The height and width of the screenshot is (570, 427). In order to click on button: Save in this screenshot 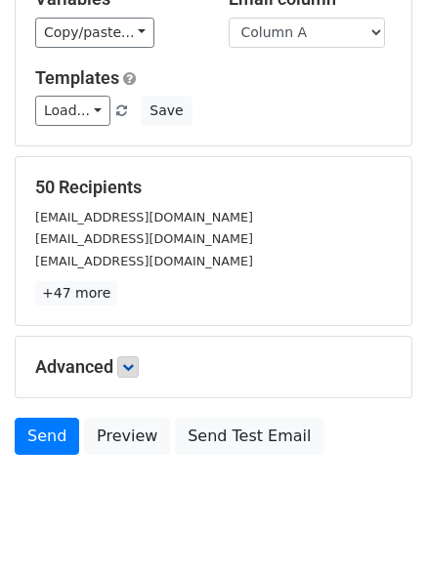, I will do `click(166, 110)`.